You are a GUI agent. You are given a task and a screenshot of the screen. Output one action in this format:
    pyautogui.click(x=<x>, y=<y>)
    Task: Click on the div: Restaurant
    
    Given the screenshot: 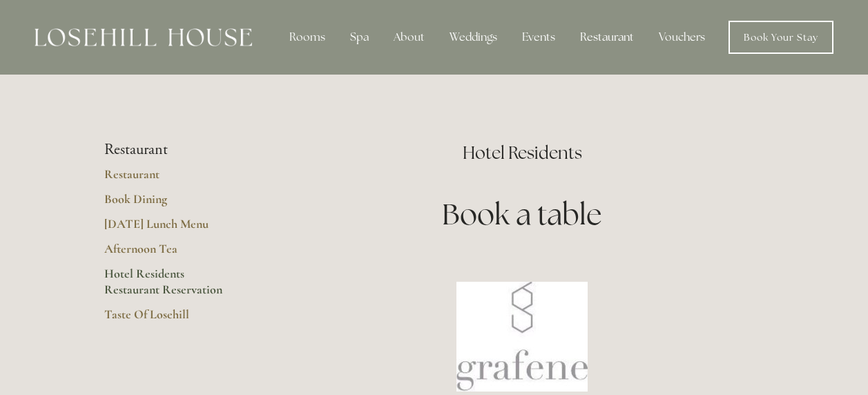 What is the action you would take?
    pyautogui.click(x=607, y=37)
    